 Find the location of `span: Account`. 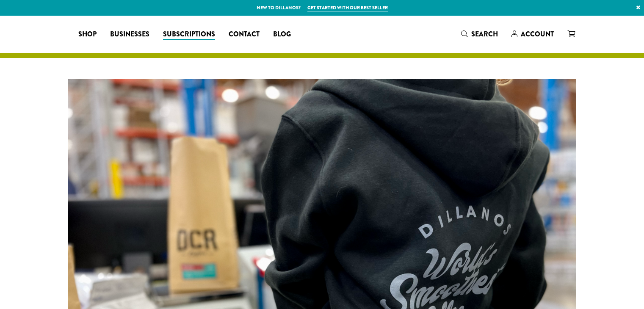

span: Account is located at coordinates (537, 34).